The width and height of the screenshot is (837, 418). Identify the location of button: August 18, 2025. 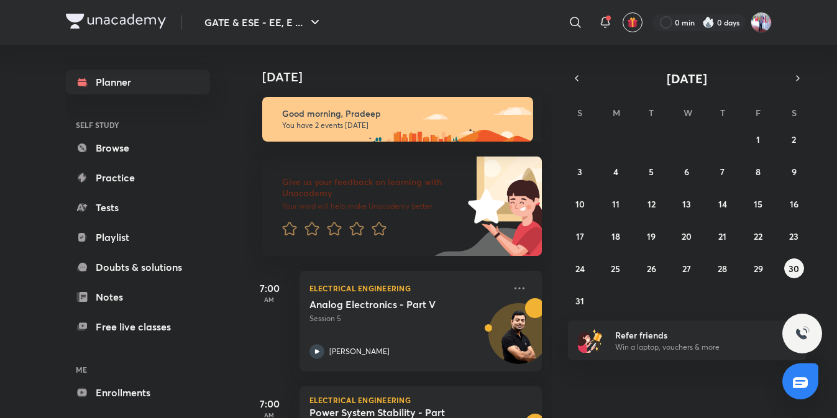
(616, 236).